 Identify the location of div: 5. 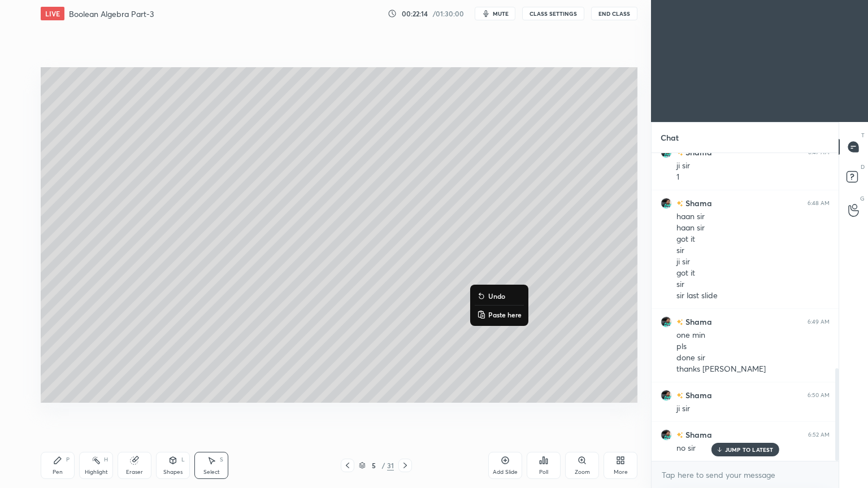
(373, 465).